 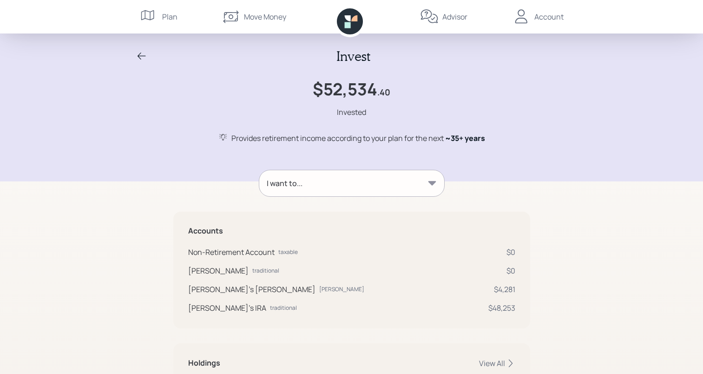 What do you see at coordinates (204, 362) in the screenshot?
I see `h5: Holdings` at bounding box center [204, 362].